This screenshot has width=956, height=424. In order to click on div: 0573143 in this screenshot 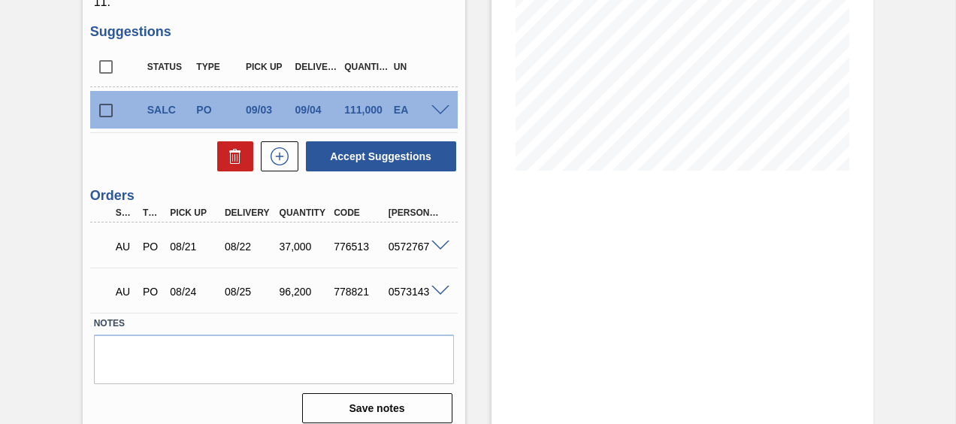, I will do `click(414, 292)`.